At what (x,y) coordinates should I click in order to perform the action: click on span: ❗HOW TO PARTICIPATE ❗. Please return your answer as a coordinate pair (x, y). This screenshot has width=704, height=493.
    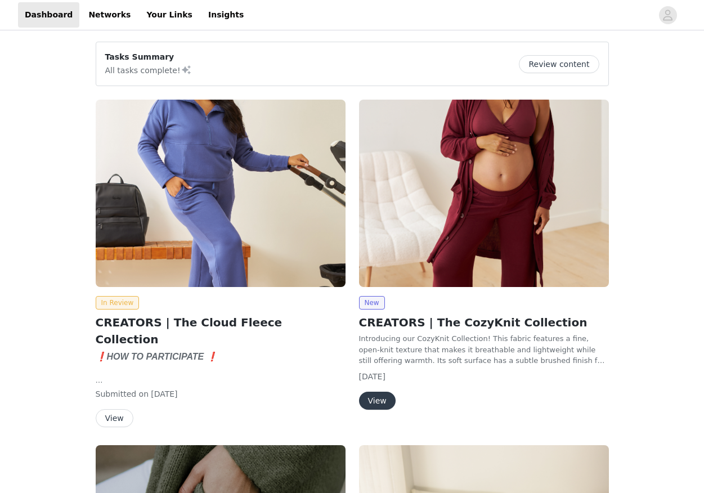
    Looking at the image, I should click on (157, 356).